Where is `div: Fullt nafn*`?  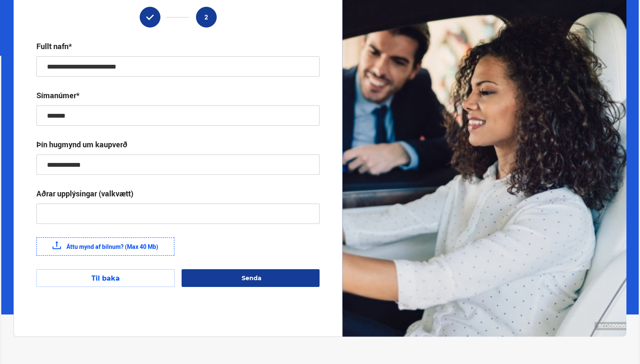 div: Fullt nafn* is located at coordinates (54, 46).